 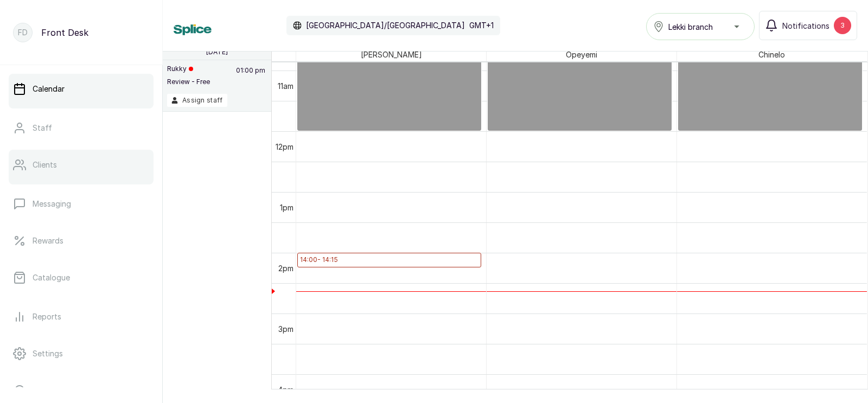 I want to click on a: Reports, so click(x=81, y=317).